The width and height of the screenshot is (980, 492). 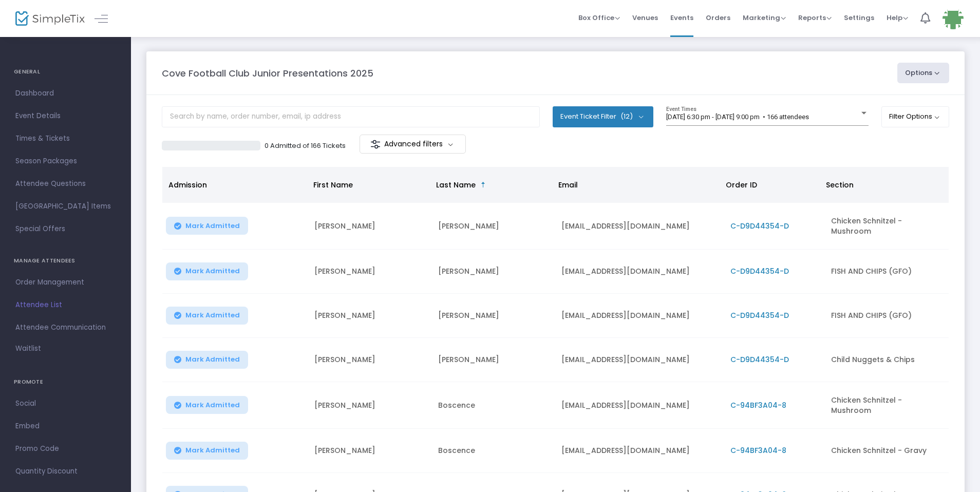 What do you see at coordinates (65, 328) in the screenshot?
I see `span: Attendee Communication` at bounding box center [65, 328].